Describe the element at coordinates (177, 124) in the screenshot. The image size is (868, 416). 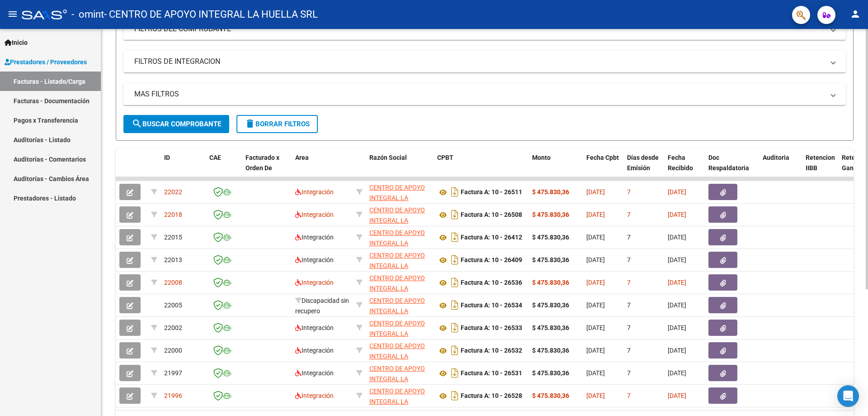
I see `button: Buscar Comprobante` at that location.